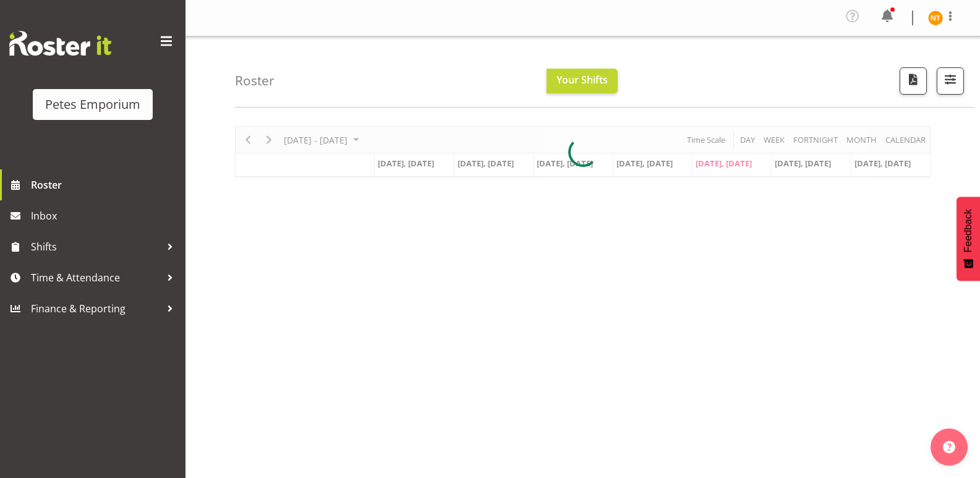 This screenshot has width=980, height=478. What do you see at coordinates (582, 80) in the screenshot?
I see `span: Your Shifts` at bounding box center [582, 80].